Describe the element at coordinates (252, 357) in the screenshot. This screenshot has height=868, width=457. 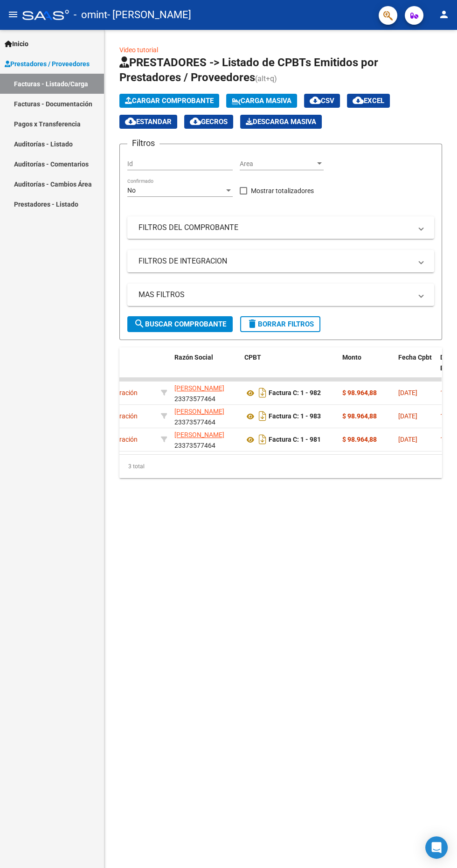
I see `span: CPBT` at that location.